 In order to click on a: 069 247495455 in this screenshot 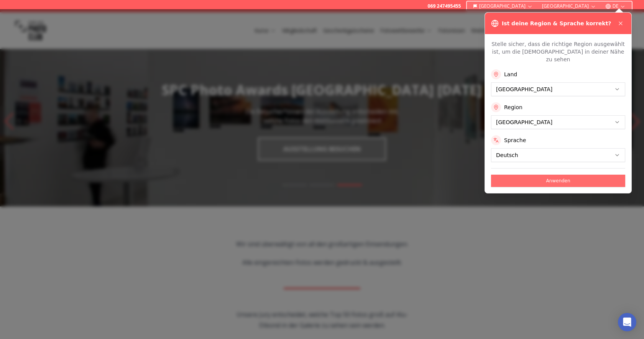, I will do `click(444, 6)`.